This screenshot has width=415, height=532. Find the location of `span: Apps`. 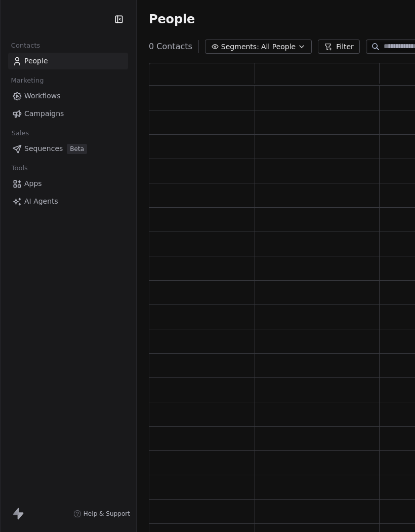

span: Apps is located at coordinates (33, 183).